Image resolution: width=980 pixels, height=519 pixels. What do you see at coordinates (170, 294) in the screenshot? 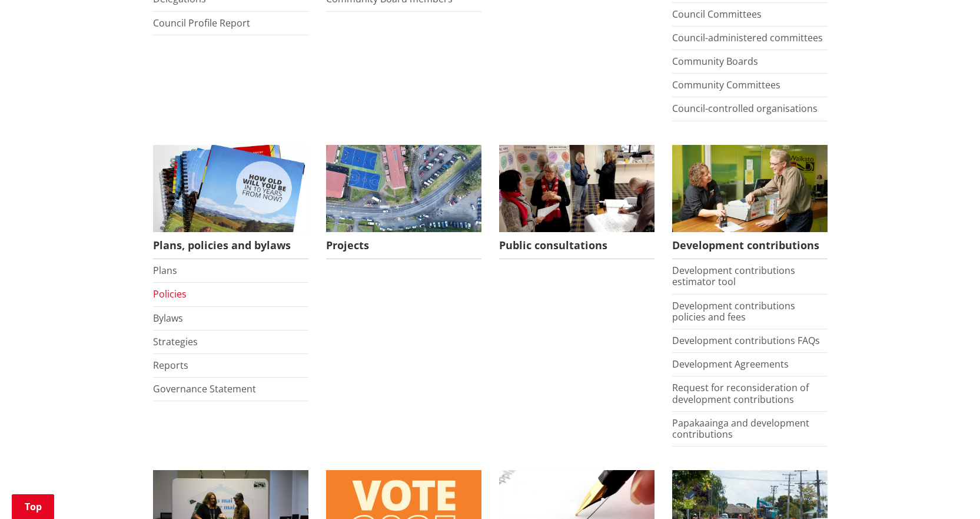
I see `a: Policies` at bounding box center [170, 294].